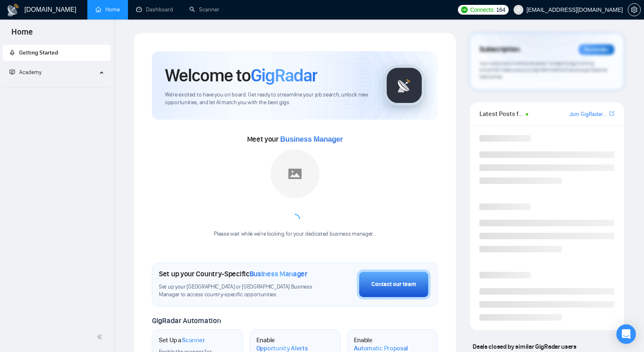 This screenshot has width=644, height=352. I want to click on li: Getting Started, so click(56, 53).